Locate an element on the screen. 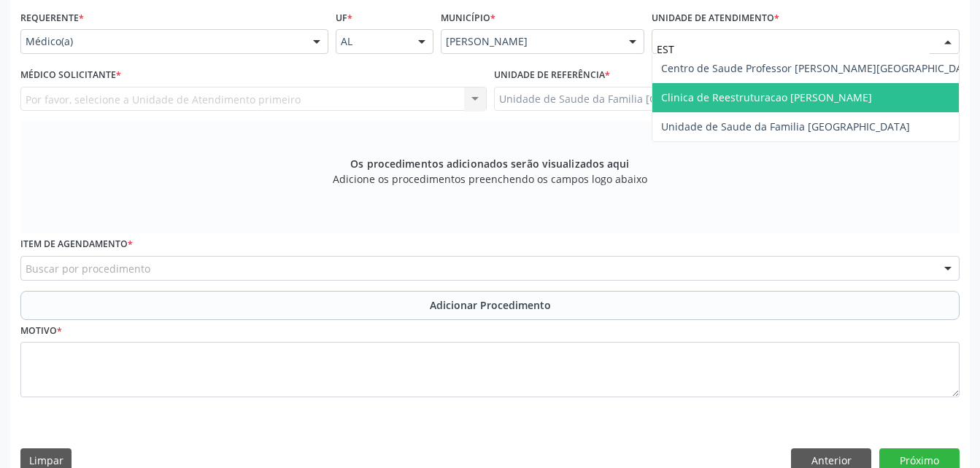 This screenshot has height=468, width=980. label: Item de agendamento is located at coordinates (77, 244).